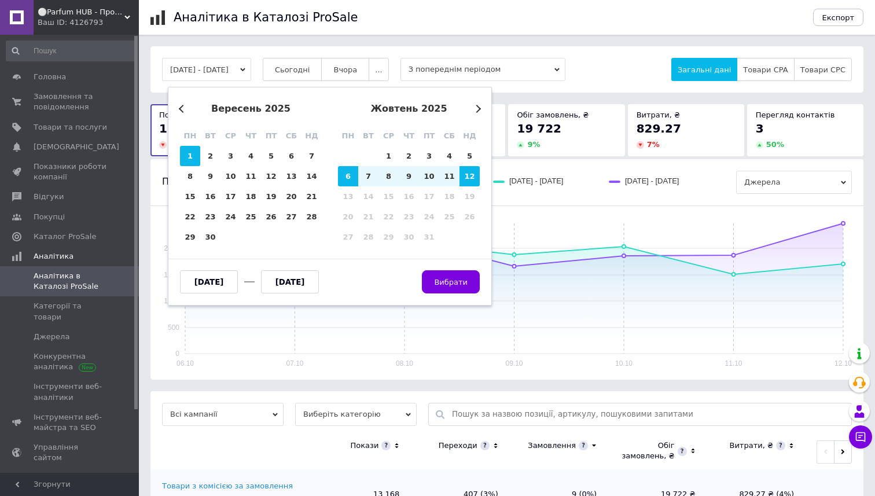 This screenshot has height=496, width=875. Describe the element at coordinates (190, 237) in the screenshot. I see `div: Choose понеділок, 29-е вересня 2025 р.` at that location.